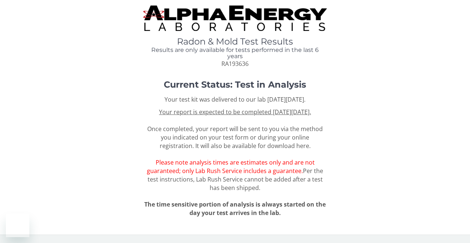  I want to click on h1: Radon & Mold Test Results, so click(235, 42).